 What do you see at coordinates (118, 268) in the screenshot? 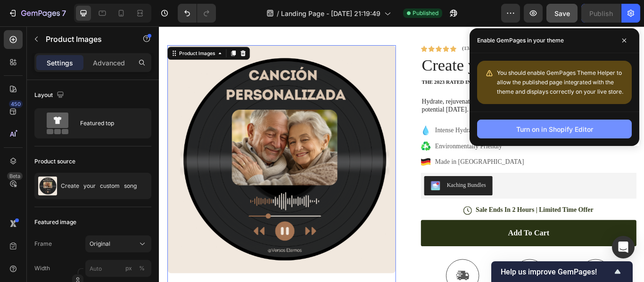
I see `input: px%` at bounding box center [118, 268].